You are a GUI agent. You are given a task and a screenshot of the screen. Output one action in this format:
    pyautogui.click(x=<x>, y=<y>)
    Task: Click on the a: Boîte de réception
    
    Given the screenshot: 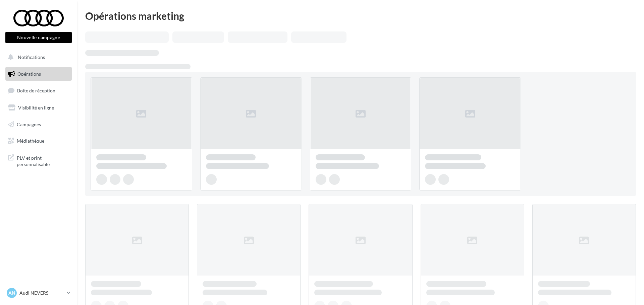 What is the action you would take?
    pyautogui.click(x=38, y=91)
    